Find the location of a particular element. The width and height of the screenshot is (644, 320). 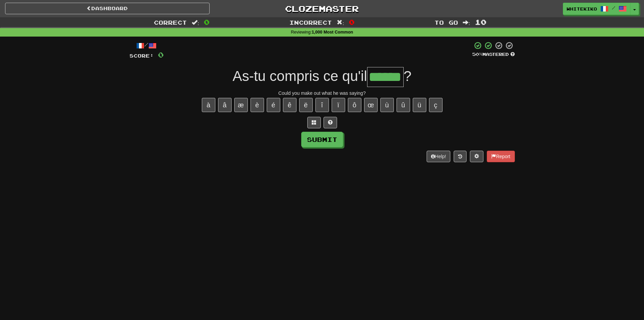

button: ù is located at coordinates (387, 105).